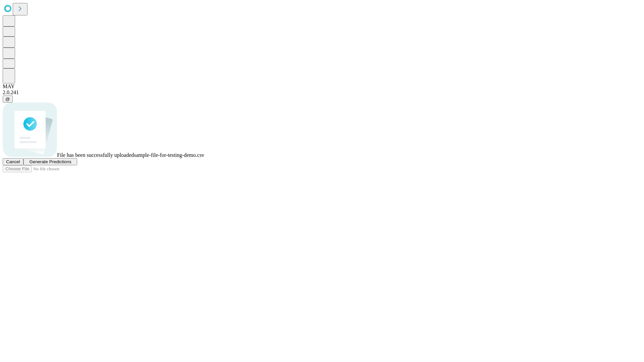  Describe the element at coordinates (95, 155) in the screenshot. I see `span: File has been successfully uploaded` at that location.